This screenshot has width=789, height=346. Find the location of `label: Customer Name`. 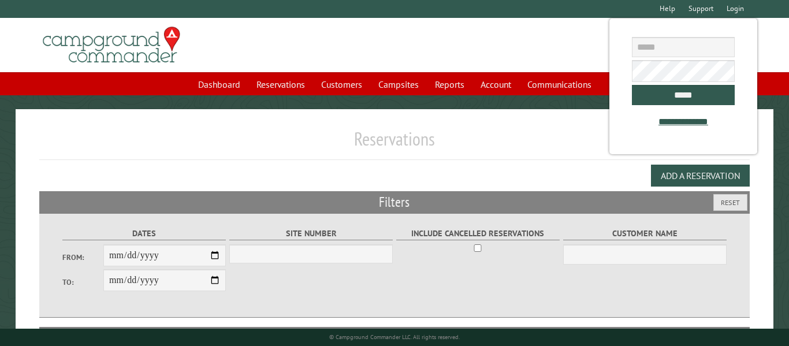

label: Customer Name is located at coordinates (644, 233).